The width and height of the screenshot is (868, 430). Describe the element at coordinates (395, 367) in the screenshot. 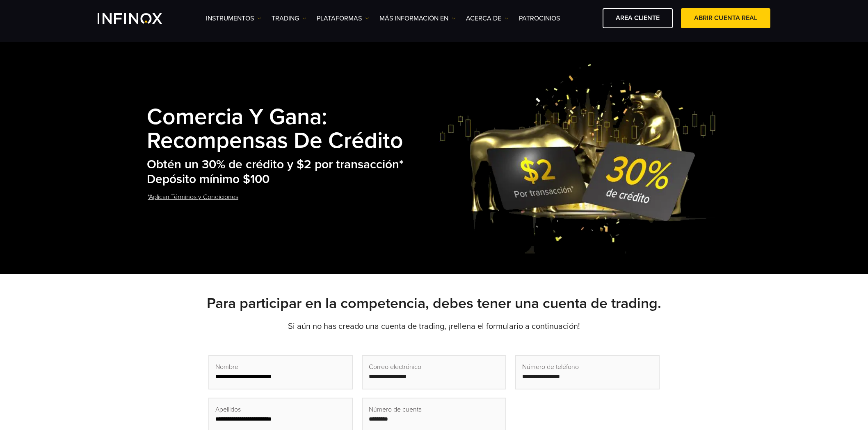

I see `span: Correo electrónico` at that location.